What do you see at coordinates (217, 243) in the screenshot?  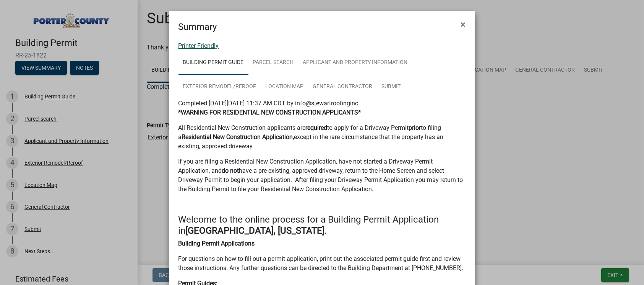 I see `strong: Building Permit Applications` at bounding box center [217, 243].